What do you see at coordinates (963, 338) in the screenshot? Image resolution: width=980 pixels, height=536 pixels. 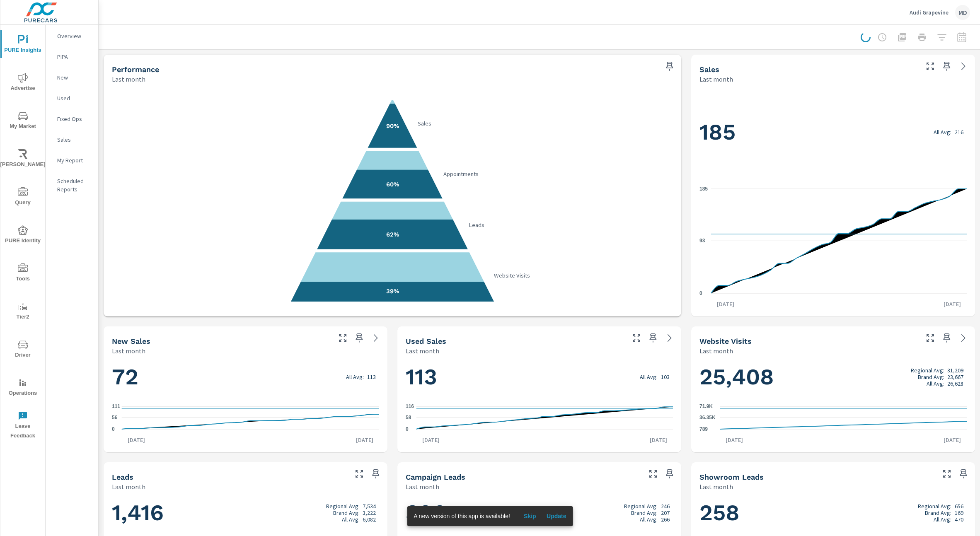 I see `a: See more details in report` at bounding box center [963, 338].